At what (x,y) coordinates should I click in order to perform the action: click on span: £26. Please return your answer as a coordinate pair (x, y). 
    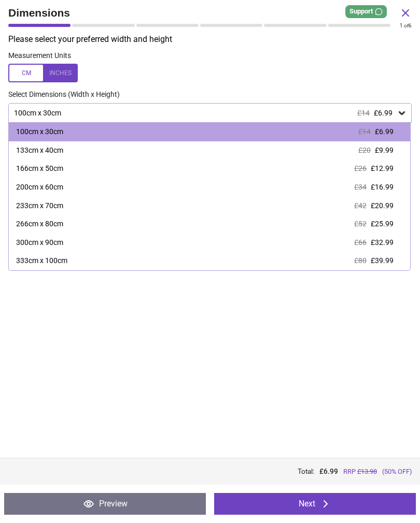
    Looking at the image, I should click on (360, 168).